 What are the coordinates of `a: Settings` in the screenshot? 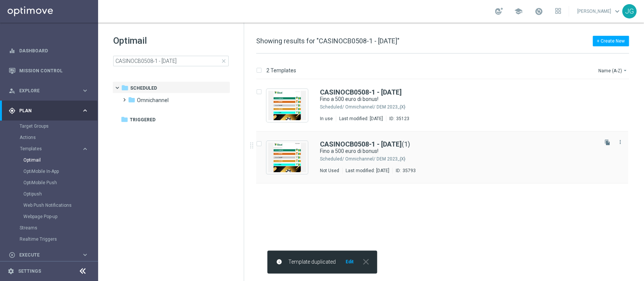 It's located at (29, 271).